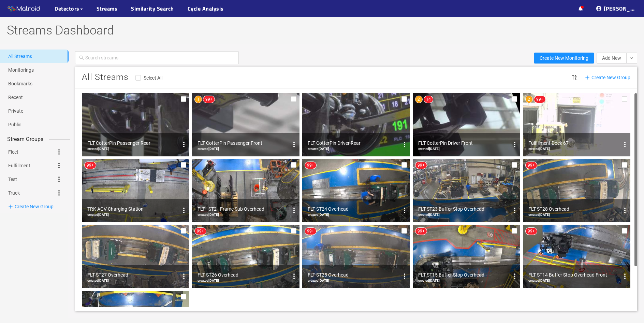  What do you see at coordinates (608, 77) in the screenshot?
I see `span: Create New Group` at bounding box center [608, 77].